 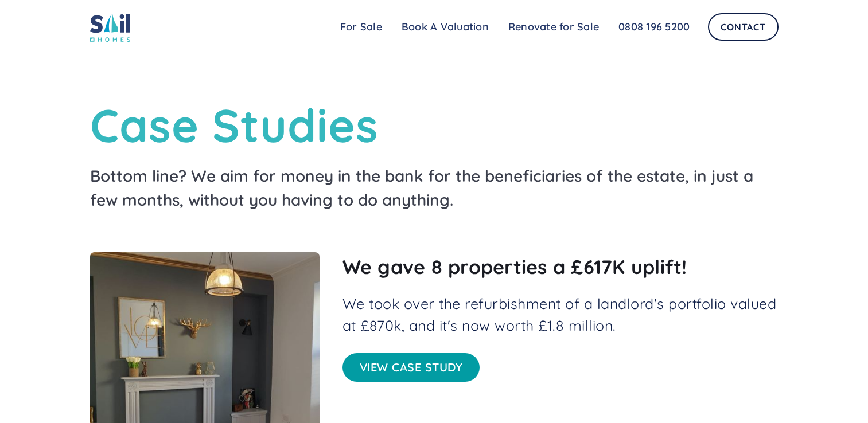 I want to click on img: sail home logo colored, so click(x=110, y=26).